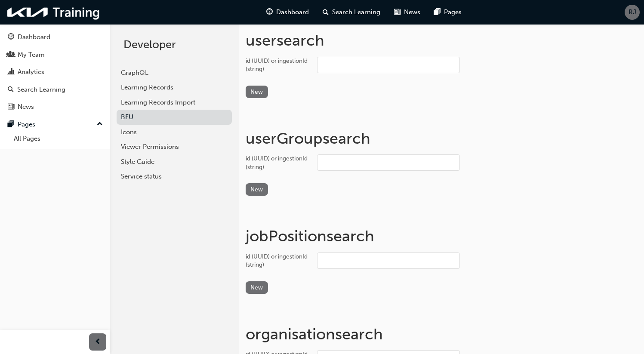 Image resolution: width=644 pixels, height=354 pixels. What do you see at coordinates (287, 12) in the screenshot?
I see `a: guage-iconDashboard` at bounding box center [287, 12].